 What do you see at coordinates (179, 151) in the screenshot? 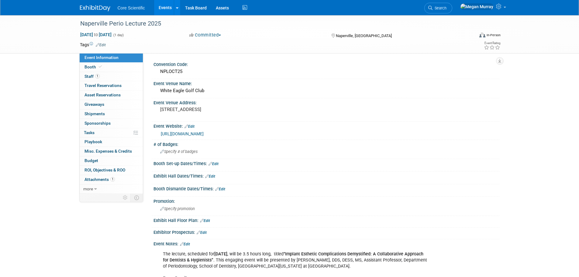
I see `span: Specify # of badges` at bounding box center [179, 151].